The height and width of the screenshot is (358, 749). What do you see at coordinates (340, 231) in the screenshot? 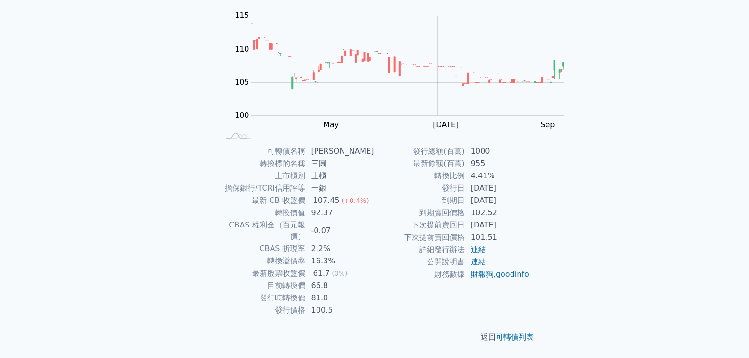
I see `td: -0.07` at bounding box center [340, 231].